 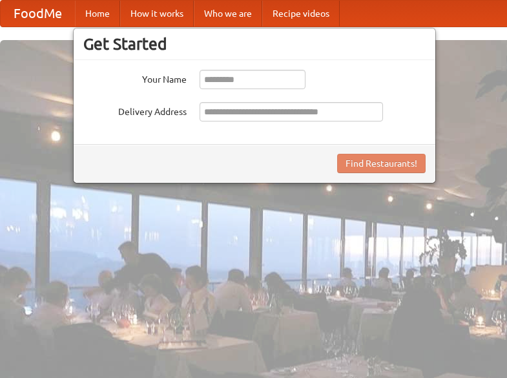 I want to click on a: Recipe videos, so click(x=301, y=14).